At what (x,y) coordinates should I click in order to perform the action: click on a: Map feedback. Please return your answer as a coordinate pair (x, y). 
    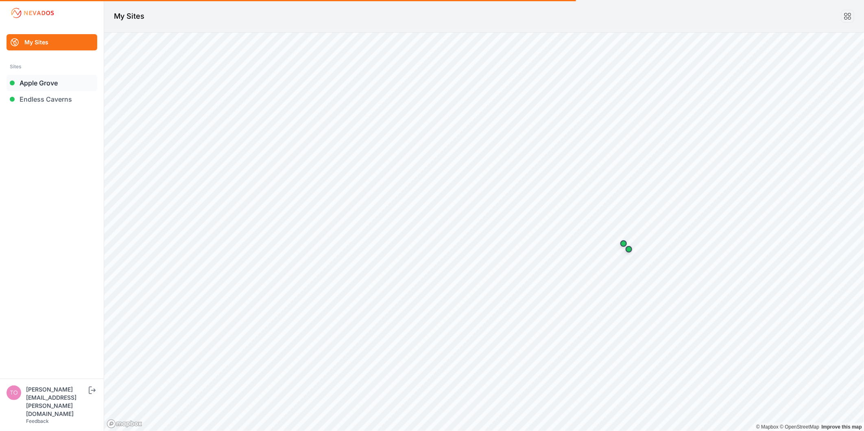
    Looking at the image, I should click on (842, 427).